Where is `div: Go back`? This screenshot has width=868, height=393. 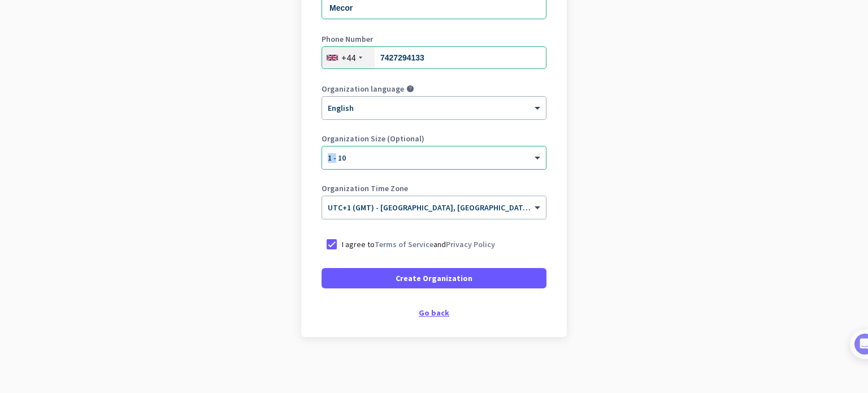 div: Go back is located at coordinates (434, 313).